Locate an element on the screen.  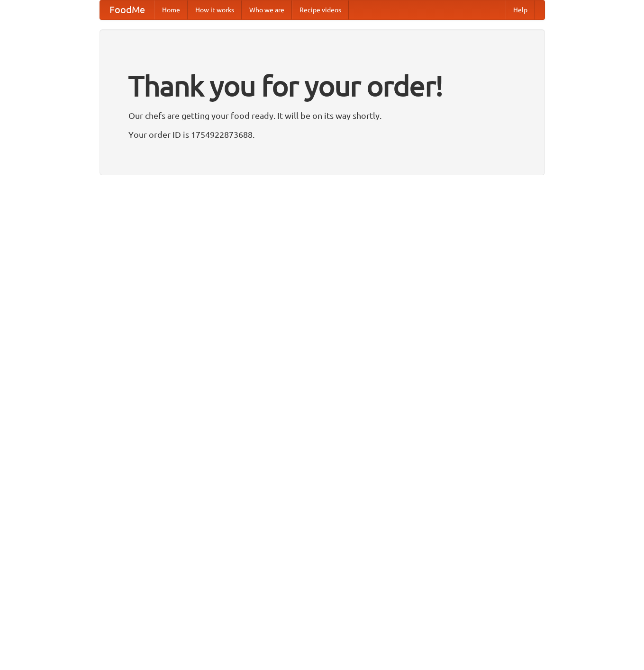
a: Help is located at coordinates (520, 10).